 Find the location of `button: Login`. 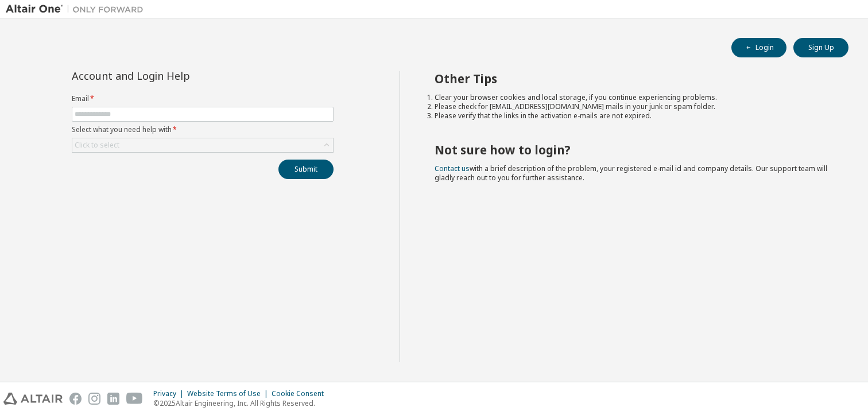

button: Login is located at coordinates (759, 48).